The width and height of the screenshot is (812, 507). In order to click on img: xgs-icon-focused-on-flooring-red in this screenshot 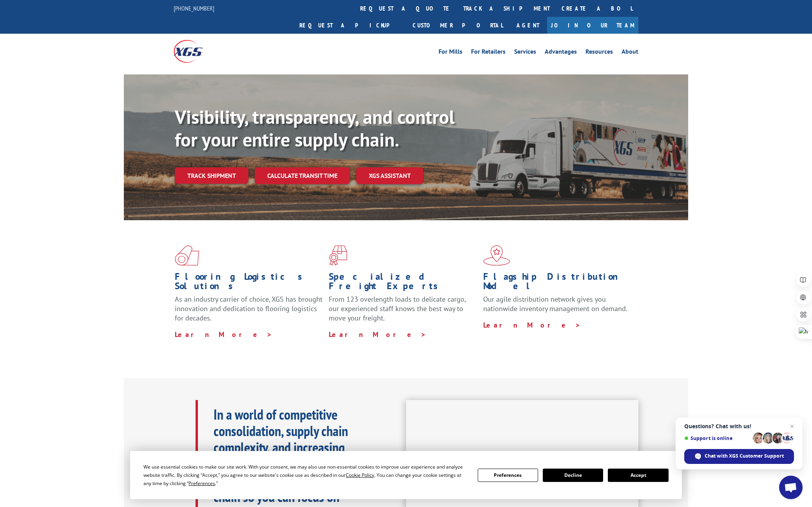, I will do `click(338, 256)`.